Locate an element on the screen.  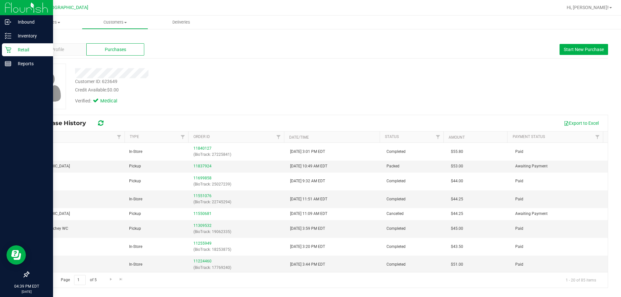
a: Go to the next page is located at coordinates (111, 280).